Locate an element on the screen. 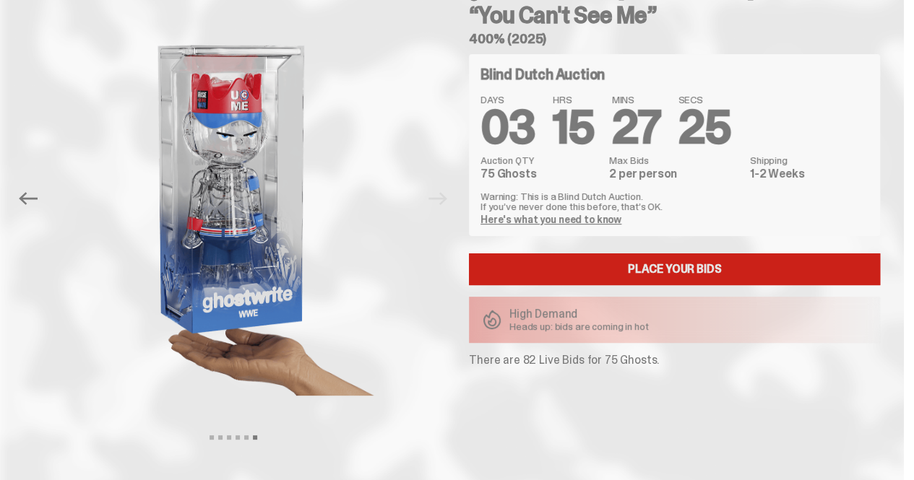 The width and height of the screenshot is (914, 480). h3: “You Can't See Me” is located at coordinates (674, 15).